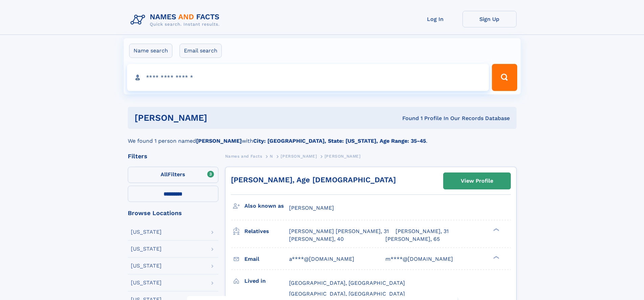  Describe the element at coordinates (477, 181) in the screenshot. I see `a: View Profile` at that location.